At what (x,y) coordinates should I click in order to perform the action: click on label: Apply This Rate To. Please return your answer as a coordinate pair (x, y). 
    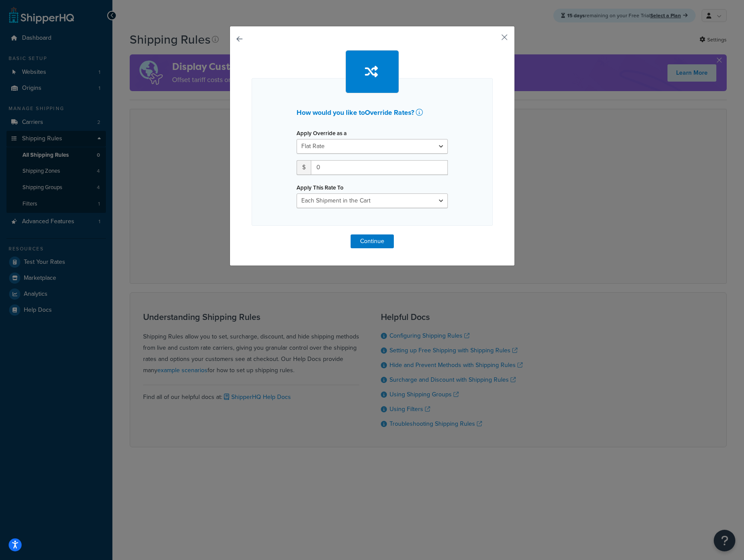
    Looking at the image, I should click on (320, 188).